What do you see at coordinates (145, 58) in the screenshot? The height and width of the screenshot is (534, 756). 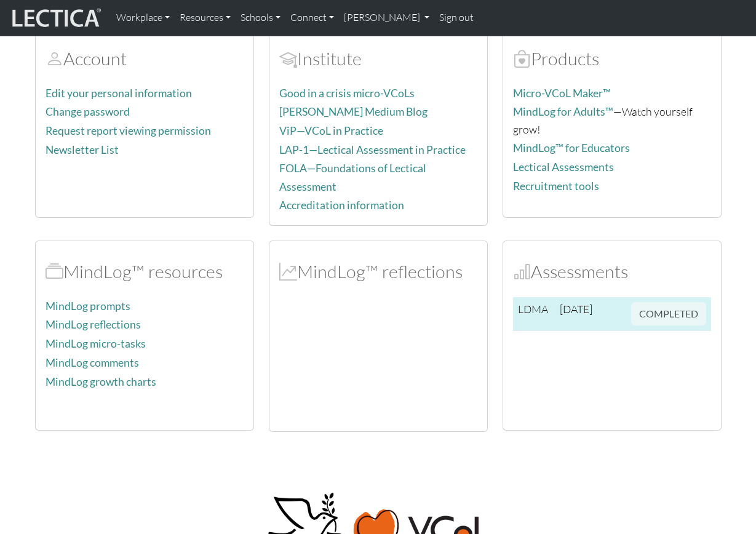 I see `h2: Account` at bounding box center [145, 58].